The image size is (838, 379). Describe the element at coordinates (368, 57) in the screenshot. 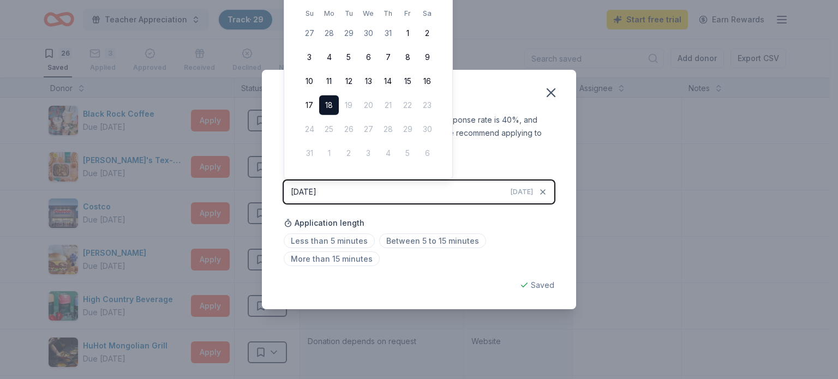

I see `button: 6` at that location.